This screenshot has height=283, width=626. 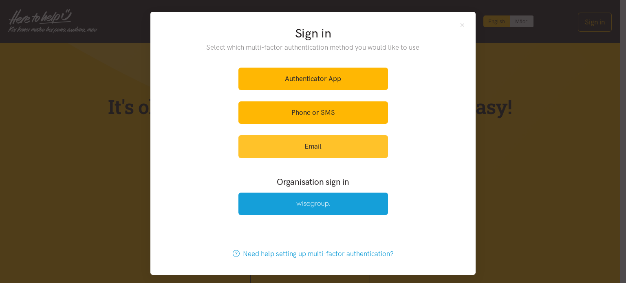 I want to click on a: Authenticator App, so click(x=313, y=79).